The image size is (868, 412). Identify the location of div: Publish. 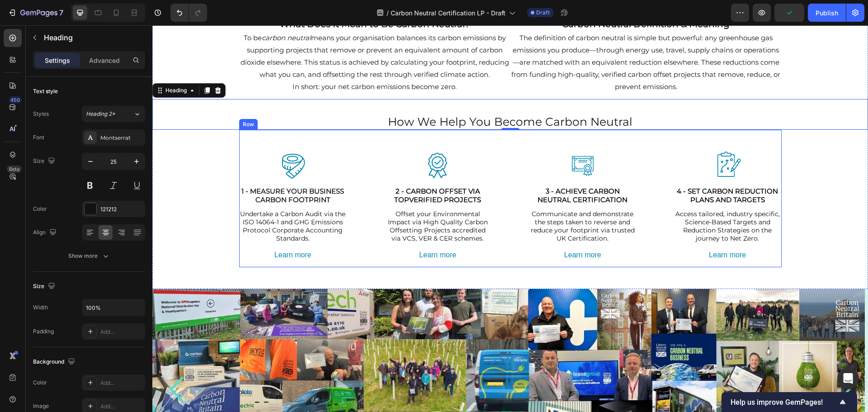
(827, 13).